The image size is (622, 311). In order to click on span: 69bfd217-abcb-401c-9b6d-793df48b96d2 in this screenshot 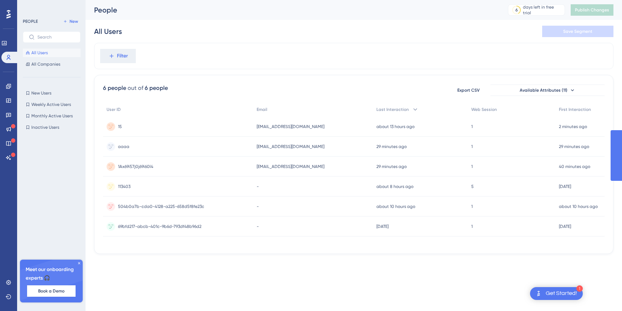, I will do `click(160, 226)`.